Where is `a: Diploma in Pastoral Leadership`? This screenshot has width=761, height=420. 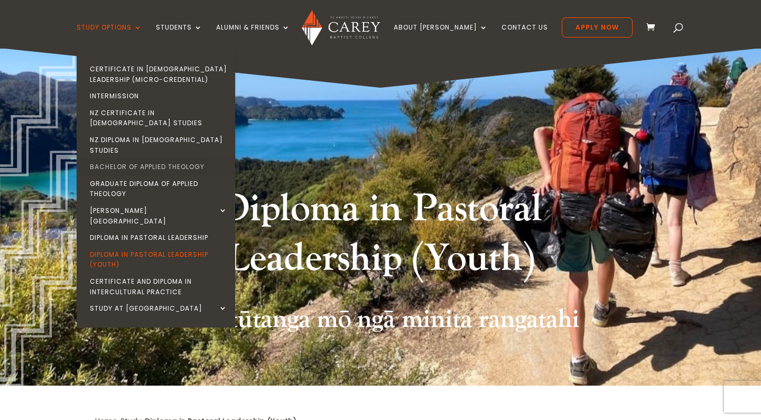
a: Diploma in Pastoral Leadership is located at coordinates (159, 238).